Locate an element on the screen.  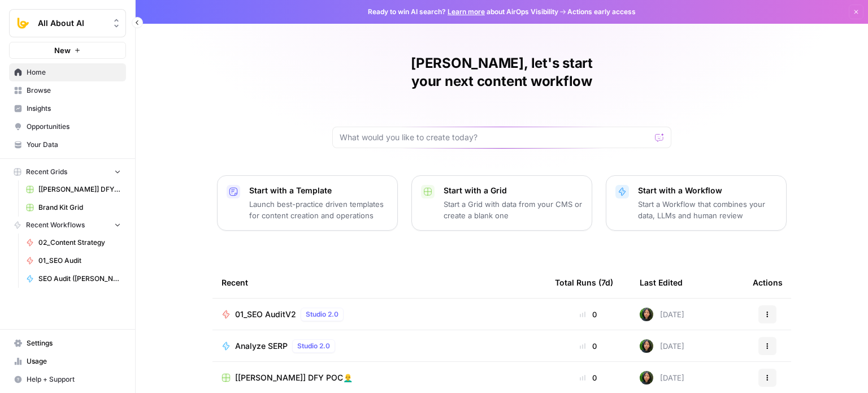
span: 01_SEO AuditV2 is located at coordinates (265, 314).